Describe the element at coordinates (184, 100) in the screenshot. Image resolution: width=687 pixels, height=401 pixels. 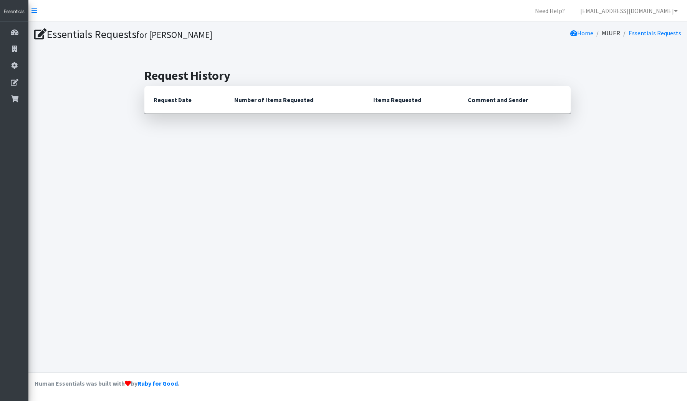
I see `th: Request Date` at that location.